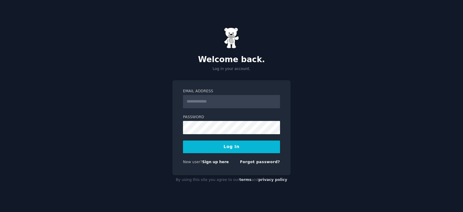 The image size is (463, 212). I want to click on a: privacy policy, so click(273, 180).